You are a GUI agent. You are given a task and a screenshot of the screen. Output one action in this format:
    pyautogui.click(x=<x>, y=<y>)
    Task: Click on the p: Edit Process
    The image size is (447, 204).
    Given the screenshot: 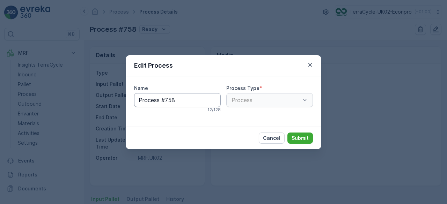 What is the action you would take?
    pyautogui.click(x=153, y=66)
    